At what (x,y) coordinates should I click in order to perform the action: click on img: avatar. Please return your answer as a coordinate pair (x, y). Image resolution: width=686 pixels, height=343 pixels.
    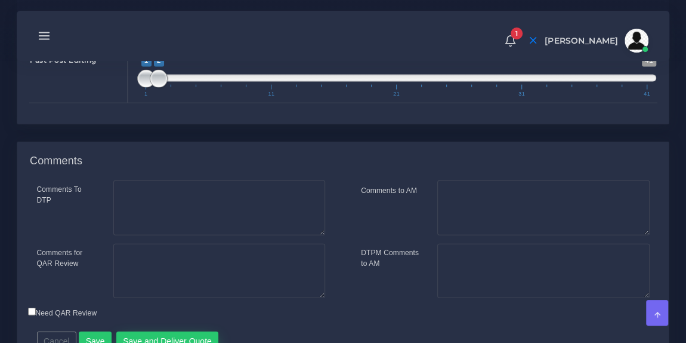
    Looking at the image, I should click on (637, 41).